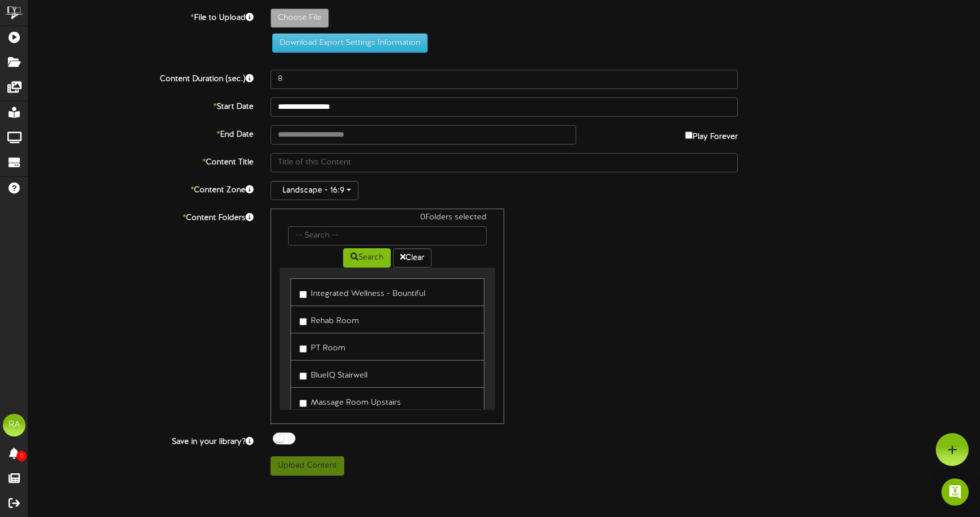  What do you see at coordinates (141, 189) in the screenshot?
I see `label: Content Zone` at bounding box center [141, 189].